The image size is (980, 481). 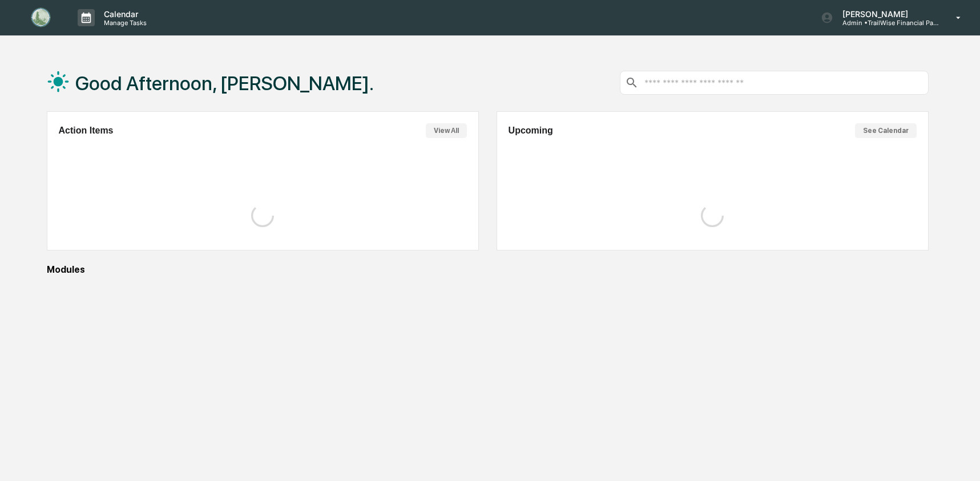 I want to click on button: View All, so click(x=447, y=131).